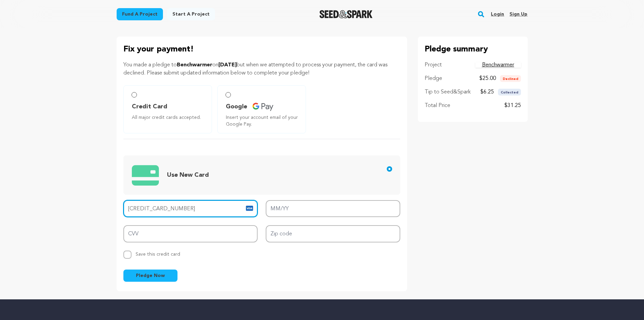 Image resolution: width=644 pixels, height=320 pixels. Describe the element at coordinates (346, 14) in the screenshot. I see `a: Seed&Spark Homepage` at that location.